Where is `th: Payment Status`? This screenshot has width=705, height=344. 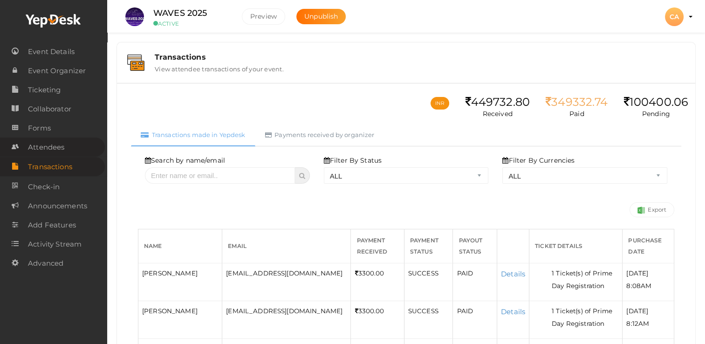
th: Payment Status is located at coordinates (428, 245).